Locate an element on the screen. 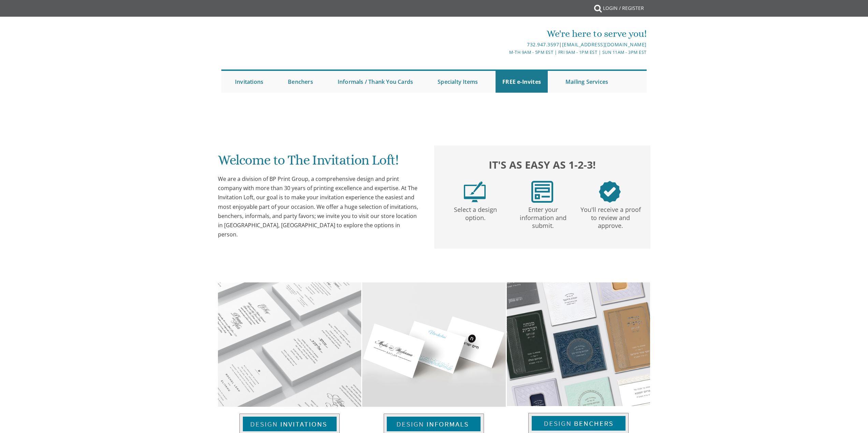 This screenshot has width=868, height=433. img: step1.png is located at coordinates (475, 192).